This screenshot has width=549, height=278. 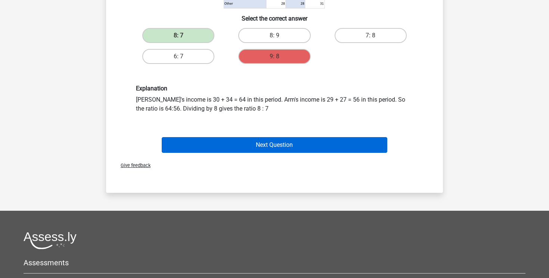 What do you see at coordinates (275, 88) in the screenshot?
I see `h6: Explanation` at bounding box center [275, 88].